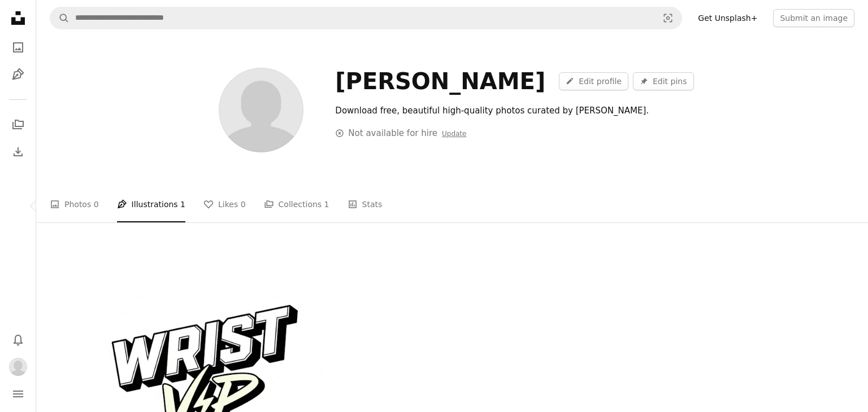  What do you see at coordinates (593, 81) in the screenshot?
I see `a: Edit profile` at bounding box center [593, 81].